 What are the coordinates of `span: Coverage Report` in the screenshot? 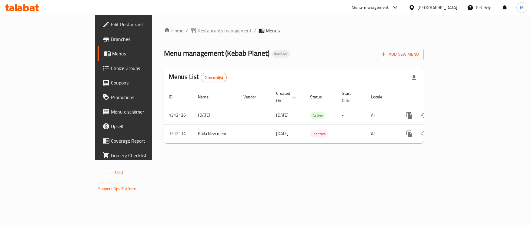 It's located at (145, 141).